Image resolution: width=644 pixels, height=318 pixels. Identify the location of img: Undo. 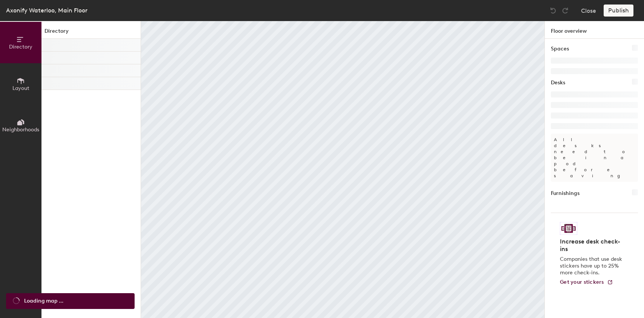
(553, 10).